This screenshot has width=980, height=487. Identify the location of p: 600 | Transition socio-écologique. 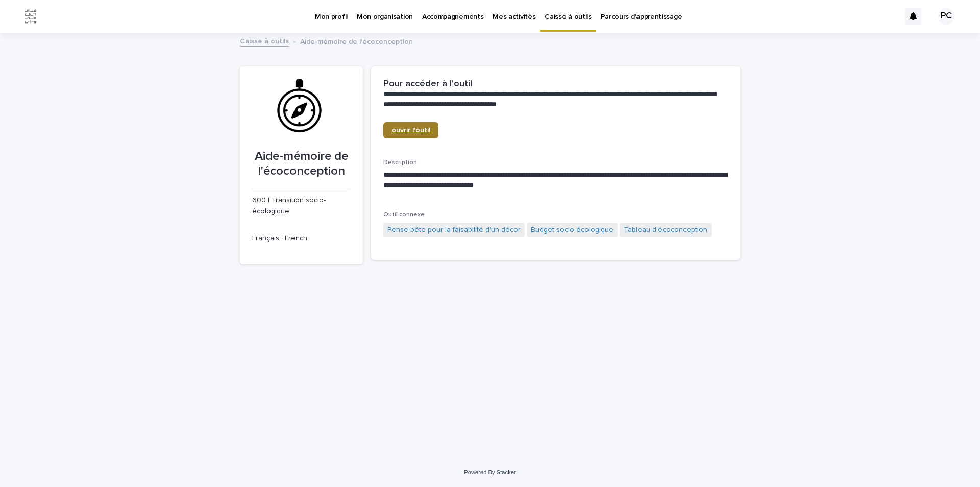
(301, 206).